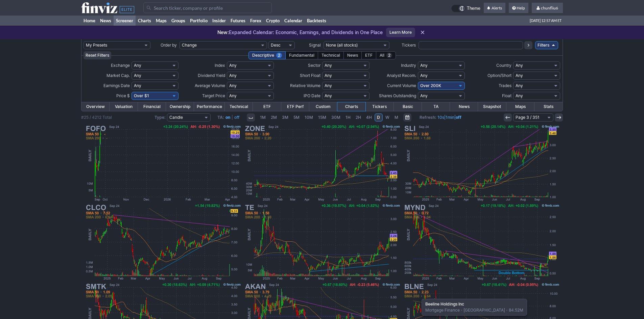 This screenshot has width=644, height=319. What do you see at coordinates (239, 107) in the screenshot?
I see `a: Technical` at bounding box center [239, 107].